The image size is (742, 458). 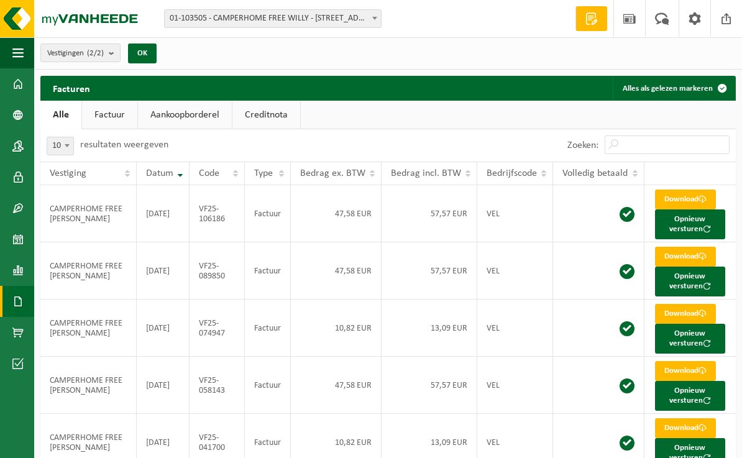 What do you see at coordinates (336, 328) in the screenshot?
I see `td: 10,82 EUR` at bounding box center [336, 328].